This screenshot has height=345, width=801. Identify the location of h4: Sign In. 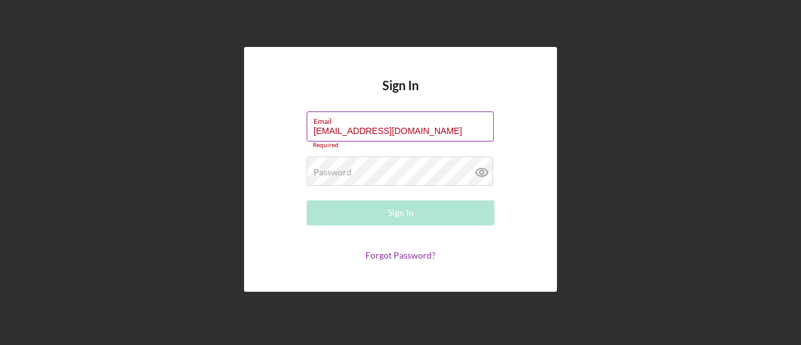
(401, 95).